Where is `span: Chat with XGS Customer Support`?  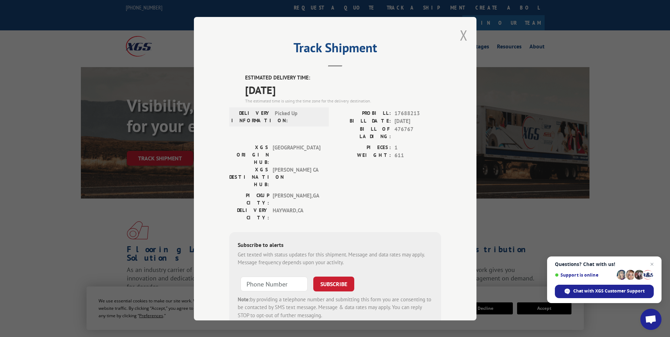 span: Chat with XGS Customer Support is located at coordinates (609, 291).